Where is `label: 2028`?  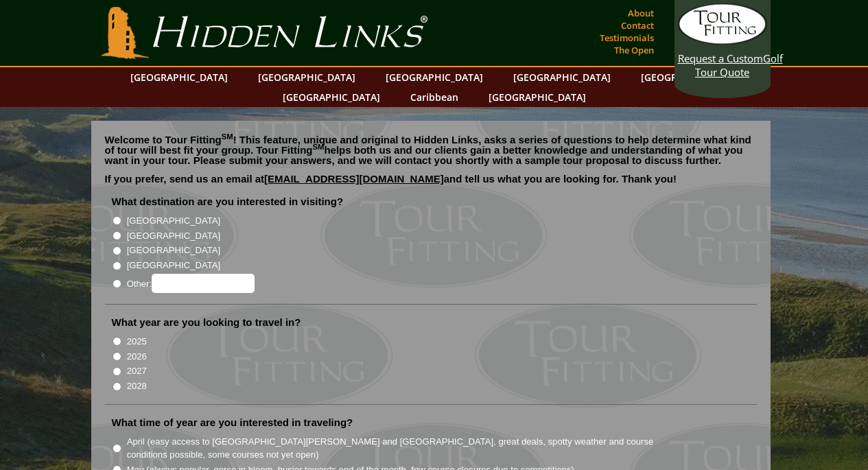
label: 2028 is located at coordinates (136, 386).